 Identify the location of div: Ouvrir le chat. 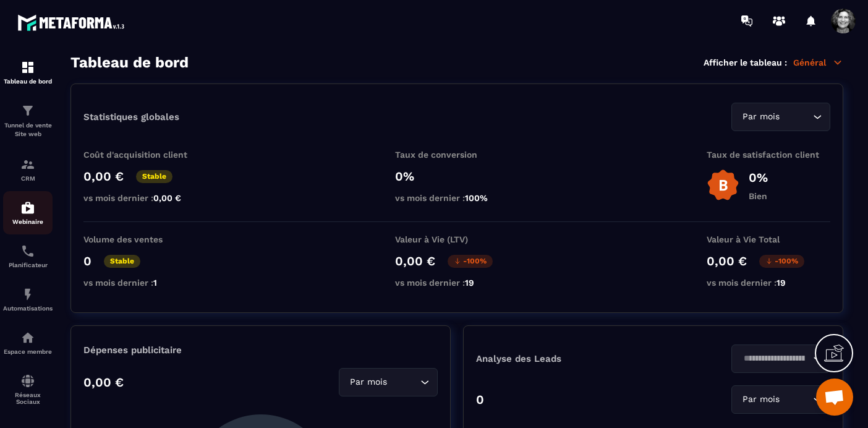
(835, 397).